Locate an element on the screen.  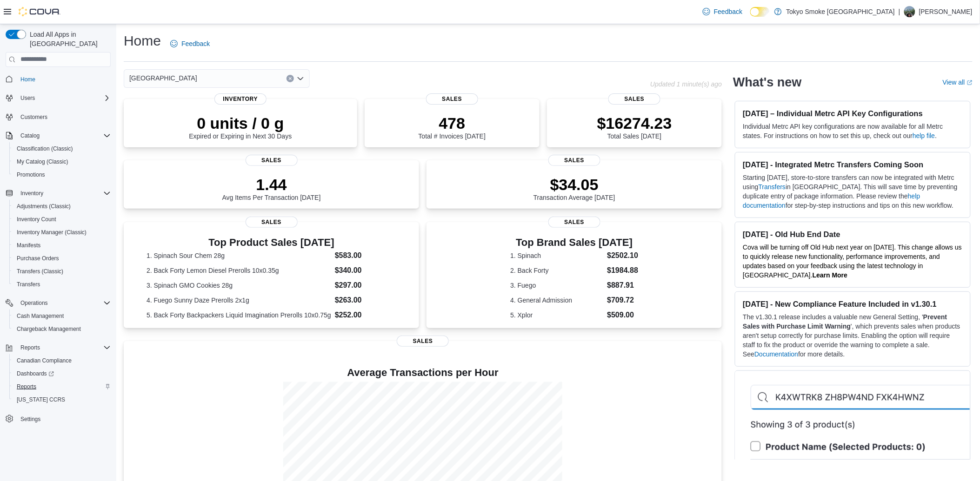
div: Expired or Expiring in Next 30 Days is located at coordinates (240, 127).